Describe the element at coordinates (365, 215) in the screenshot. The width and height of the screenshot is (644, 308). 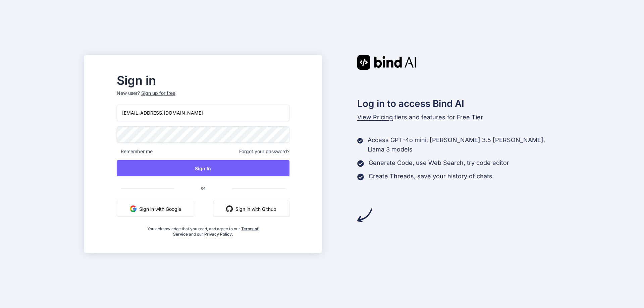
I see `img: arrow` at that location.